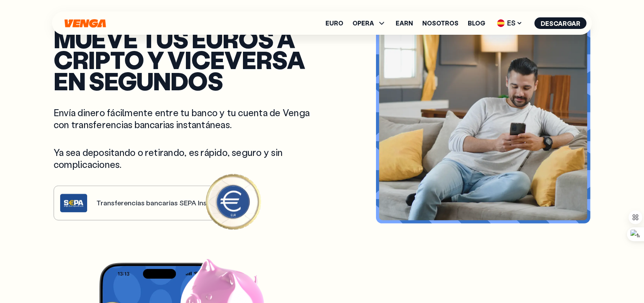 The height and width of the screenshot is (303, 644). I want to click on button: Descargar, so click(560, 23).